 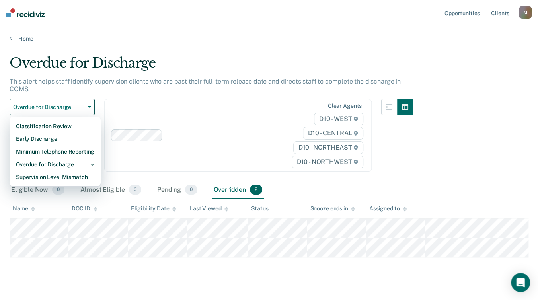 I want to click on div: Eligibility Date, so click(x=154, y=209).